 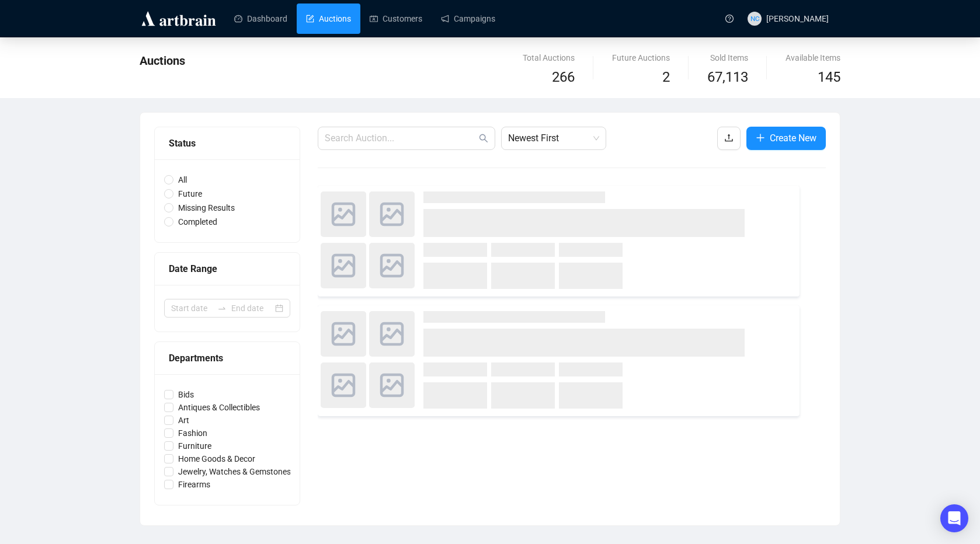 I want to click on span: search, so click(x=483, y=138).